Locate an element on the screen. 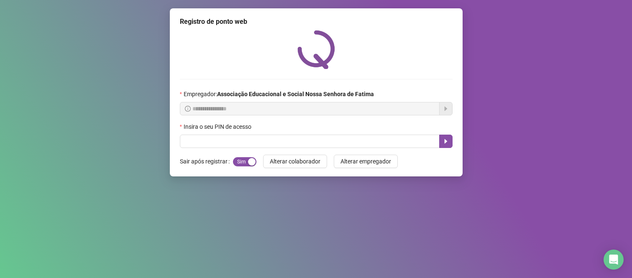  strong: Associação Educacional e Social Nossa Senhora de Fatima is located at coordinates (295, 94).